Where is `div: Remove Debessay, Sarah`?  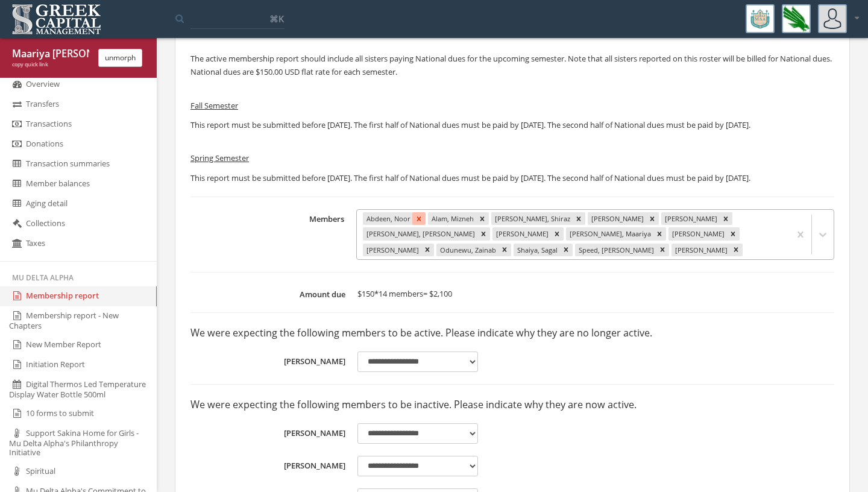
div: Remove Debessay, Sarah is located at coordinates (653, 219).